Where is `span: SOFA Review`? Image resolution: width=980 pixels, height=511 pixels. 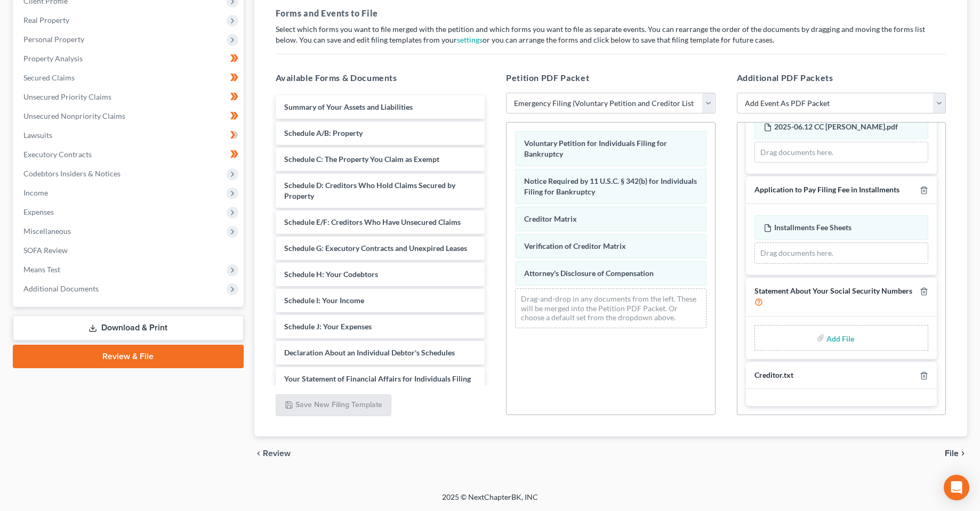 span: SOFA Review is located at coordinates (45, 250).